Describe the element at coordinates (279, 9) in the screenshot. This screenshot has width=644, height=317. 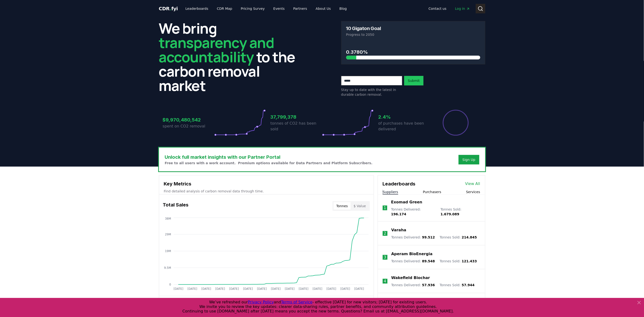
I see `a: Events` at that location.